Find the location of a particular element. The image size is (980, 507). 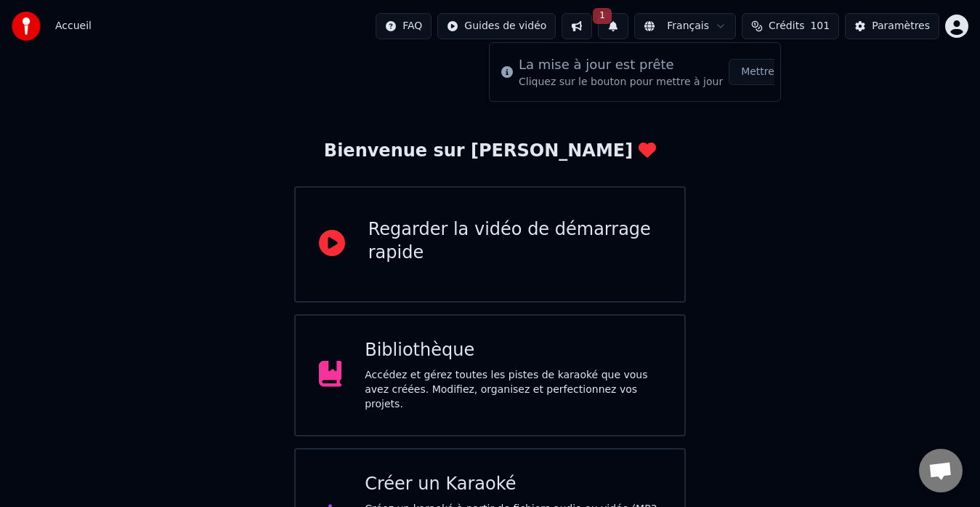

span: Crédits is located at coordinates (786, 26).